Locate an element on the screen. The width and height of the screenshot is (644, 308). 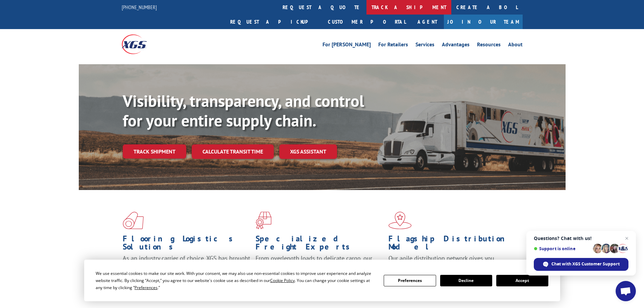
div: Cookie Consent Prompt is located at coordinates (322, 280).